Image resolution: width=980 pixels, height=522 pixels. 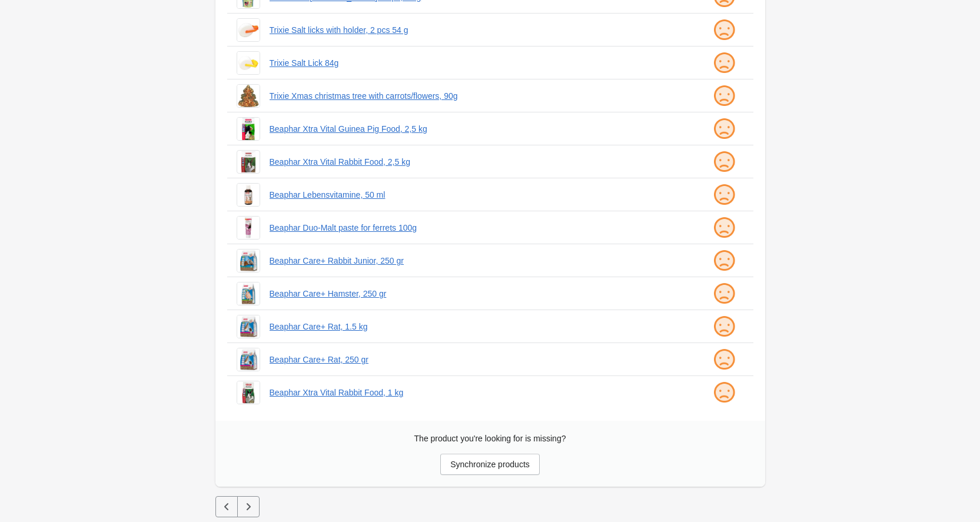 I want to click on div: Synchronize products, so click(x=489, y=464).